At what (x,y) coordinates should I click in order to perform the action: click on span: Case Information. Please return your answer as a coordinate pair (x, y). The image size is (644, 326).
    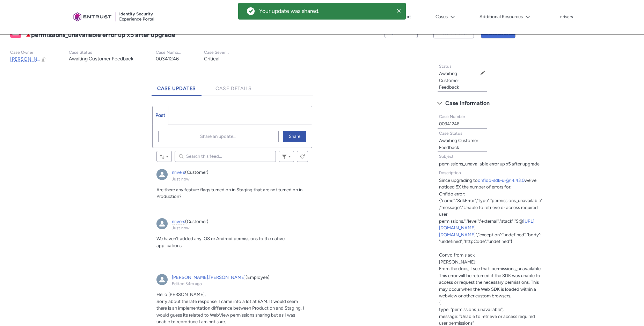
    Looking at the image, I should click on (467, 103).